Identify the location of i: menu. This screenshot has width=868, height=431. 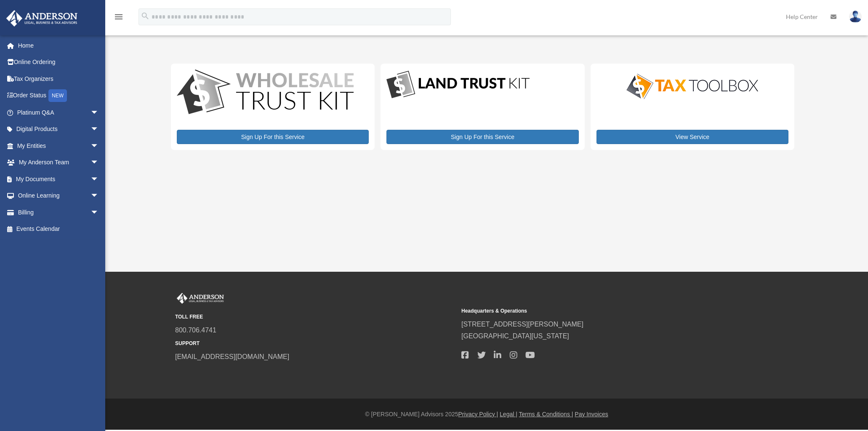
(119, 17).